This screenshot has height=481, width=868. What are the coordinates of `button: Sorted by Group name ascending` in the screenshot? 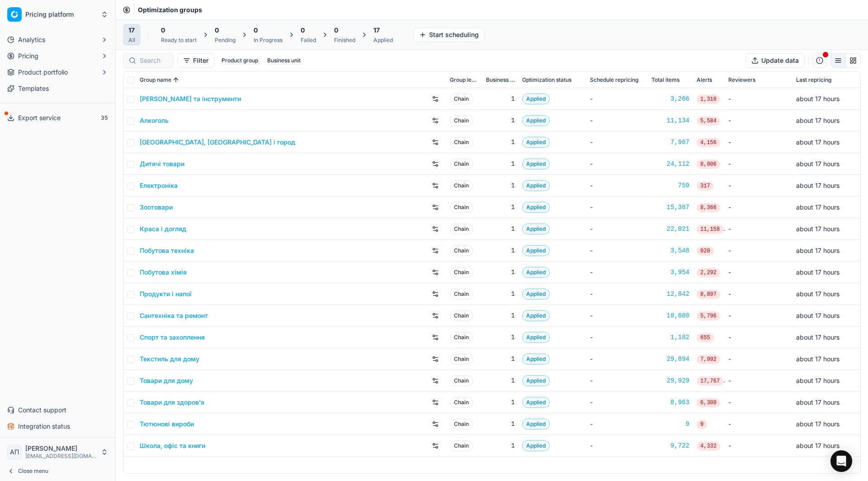 It's located at (176, 80).